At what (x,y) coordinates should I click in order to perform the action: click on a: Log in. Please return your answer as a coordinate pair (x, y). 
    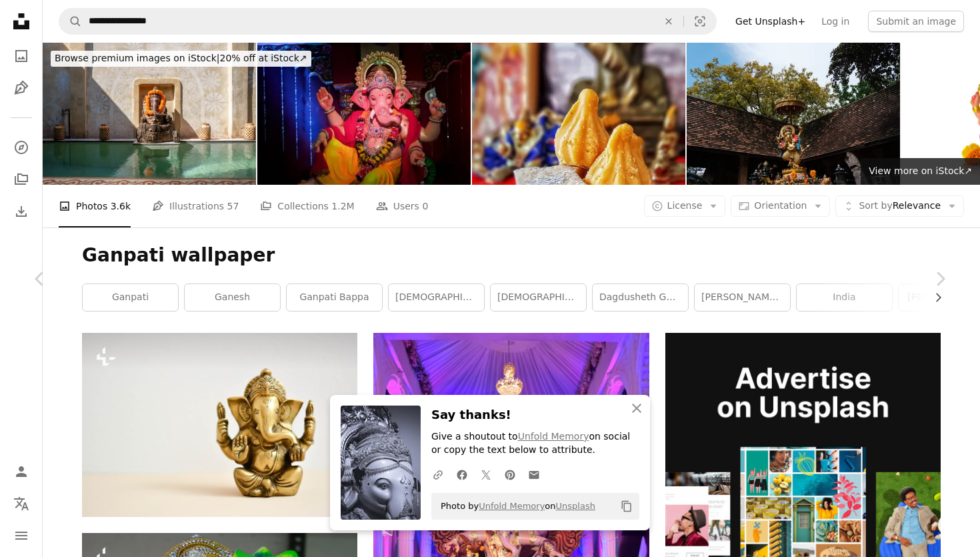
    Looking at the image, I should click on (836, 22).